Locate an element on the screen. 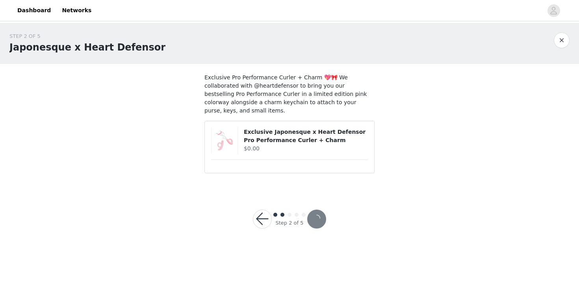 This screenshot has width=579, height=300. div: Step 2 of 5 is located at coordinates (289, 223).